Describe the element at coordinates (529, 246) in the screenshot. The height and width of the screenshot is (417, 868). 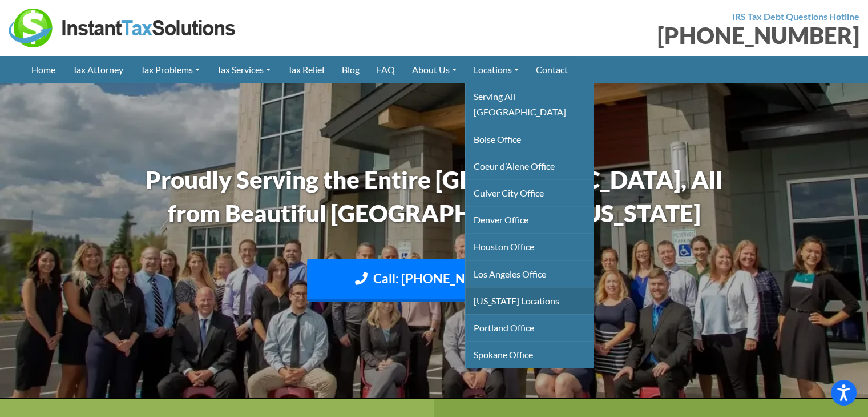
I see `a: Houston Office` at that location.